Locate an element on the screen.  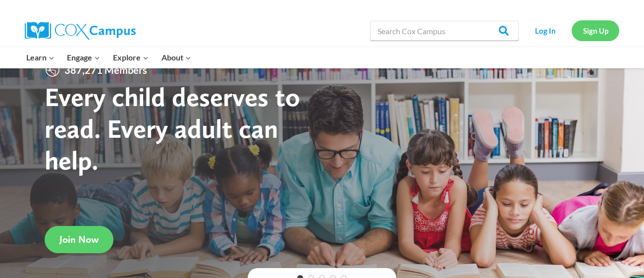
button: Child menu of Learn is located at coordinates (40, 57).